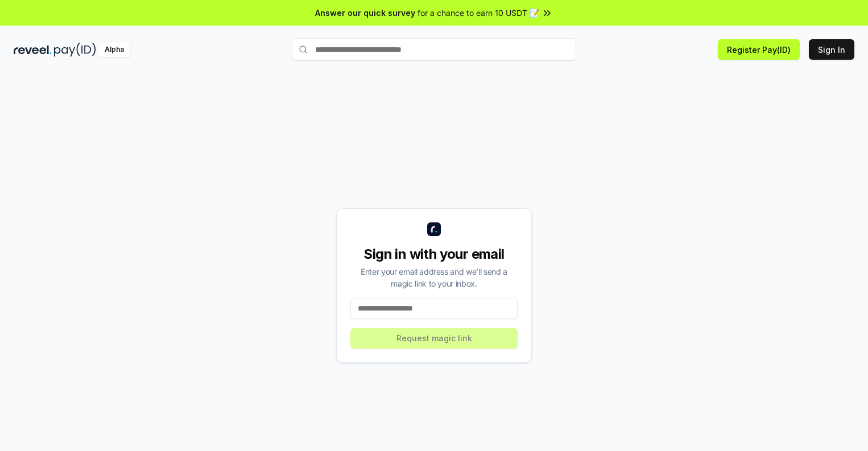 This screenshot has height=451, width=868. What do you see at coordinates (478, 12) in the screenshot?
I see `span: for a chance to earn 10 USDT 📝` at bounding box center [478, 12].